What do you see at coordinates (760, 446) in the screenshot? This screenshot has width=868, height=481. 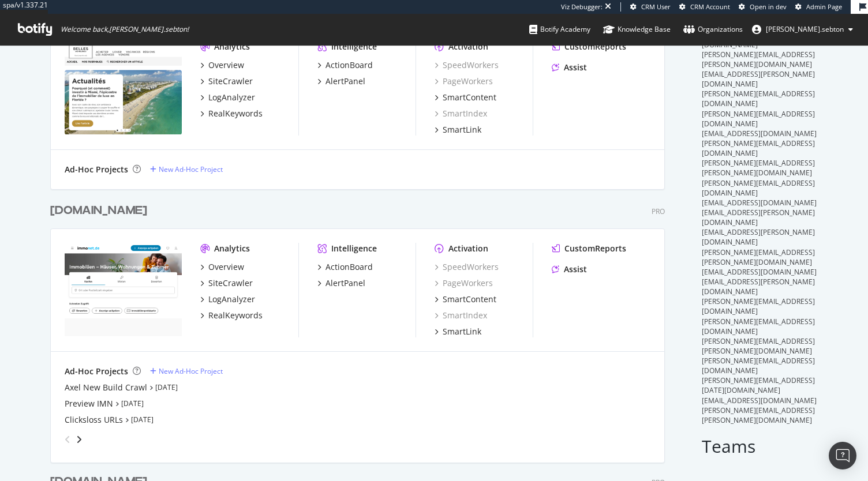 I see `h2: Teams` at bounding box center [760, 446].